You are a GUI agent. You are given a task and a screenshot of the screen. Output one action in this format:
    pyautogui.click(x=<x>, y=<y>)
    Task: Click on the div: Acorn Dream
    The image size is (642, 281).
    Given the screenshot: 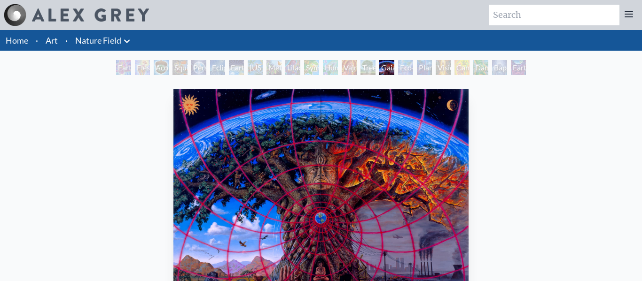 What is the action you would take?
    pyautogui.click(x=161, y=68)
    